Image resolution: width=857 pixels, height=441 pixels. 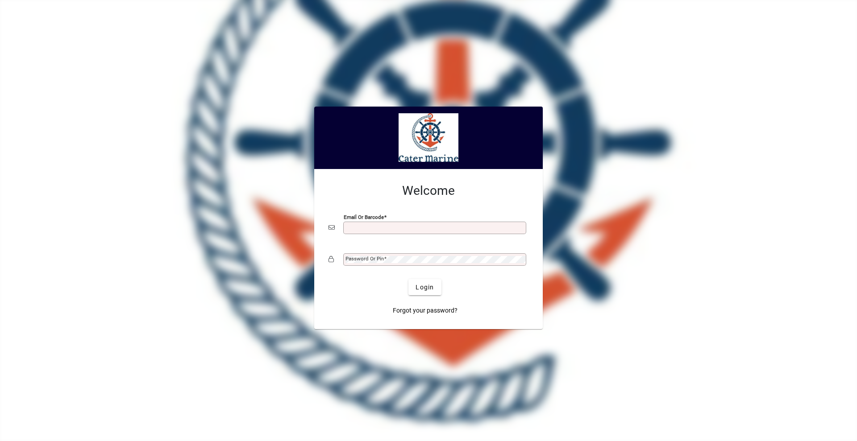 I want to click on span: Login, so click(x=424, y=287).